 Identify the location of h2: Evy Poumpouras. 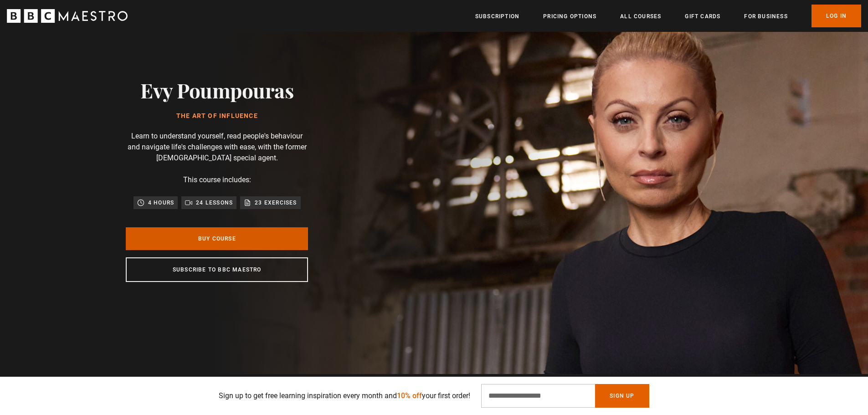
(217, 90).